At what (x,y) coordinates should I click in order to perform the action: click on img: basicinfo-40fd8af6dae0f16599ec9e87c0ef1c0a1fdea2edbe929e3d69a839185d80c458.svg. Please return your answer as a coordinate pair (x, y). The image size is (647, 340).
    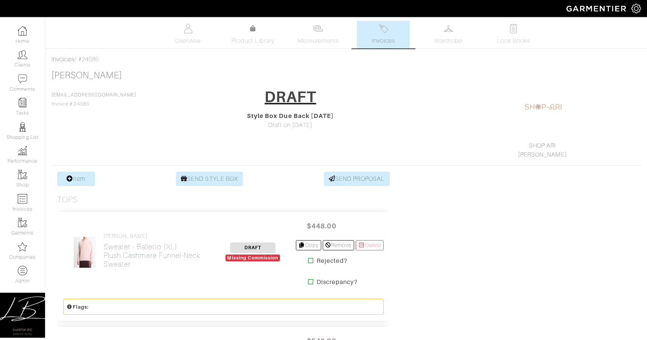
    Looking at the image, I should click on (188, 28).